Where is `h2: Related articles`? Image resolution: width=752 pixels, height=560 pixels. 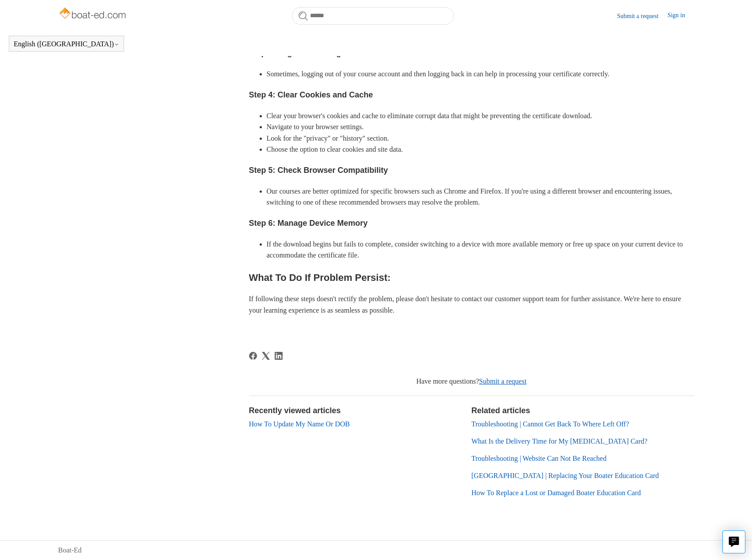 h2: Related articles is located at coordinates (583, 411).